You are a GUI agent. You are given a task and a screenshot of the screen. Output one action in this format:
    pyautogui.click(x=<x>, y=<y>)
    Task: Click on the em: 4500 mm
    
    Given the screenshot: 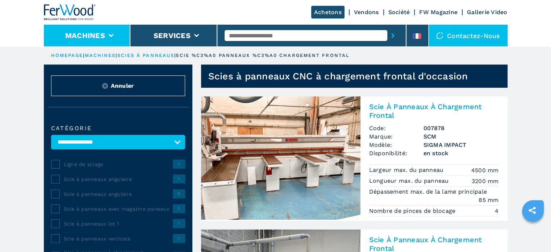 What is the action you would take?
    pyautogui.click(x=485, y=170)
    